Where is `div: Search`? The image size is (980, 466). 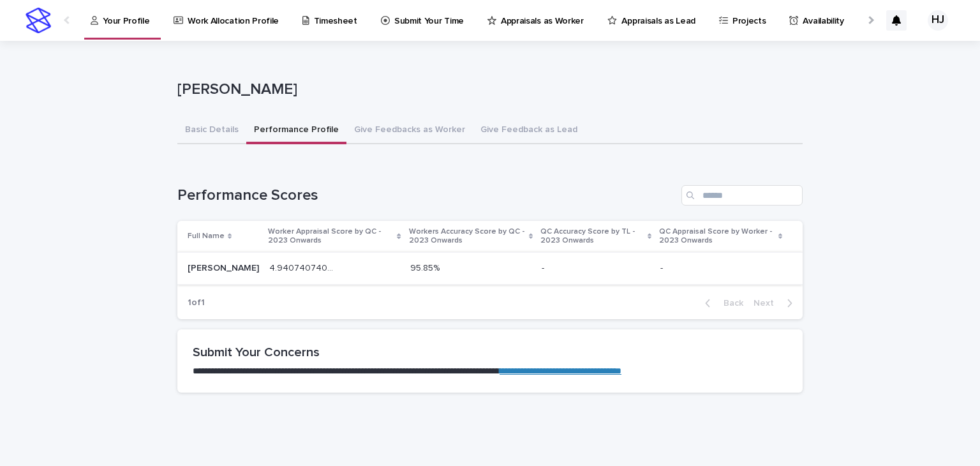
div: Search is located at coordinates (742, 195).